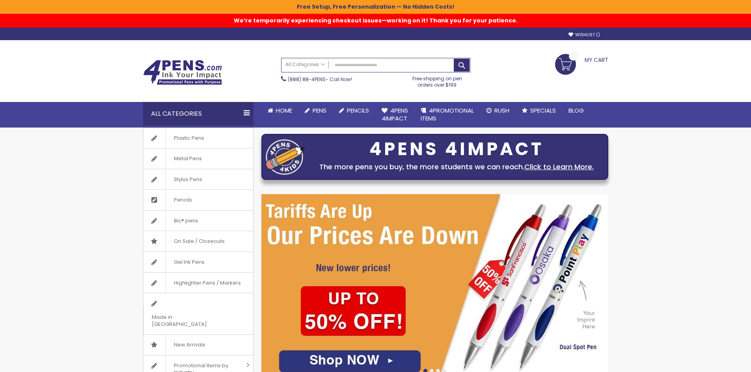 The height and width of the screenshot is (372, 751). What do you see at coordinates (198, 114) in the screenshot?
I see `div: All Categories` at bounding box center [198, 114].